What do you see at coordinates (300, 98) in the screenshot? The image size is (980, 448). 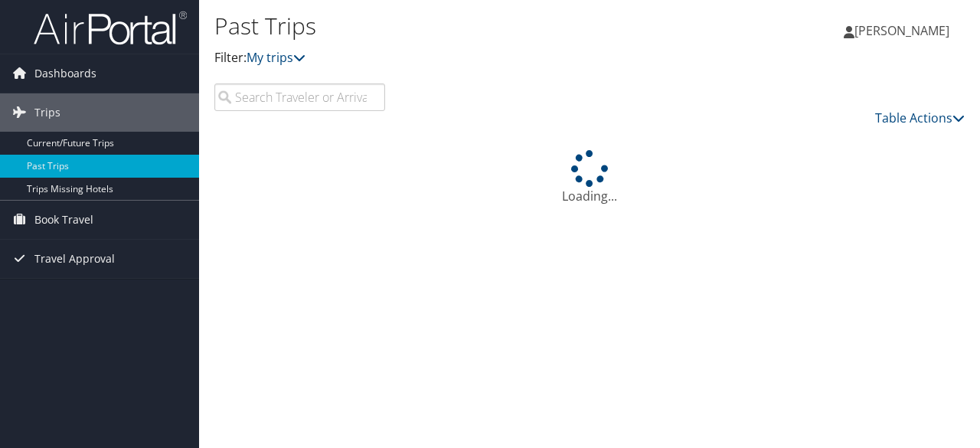 I see `input: Search Traveler or Arrival City` at bounding box center [300, 98].